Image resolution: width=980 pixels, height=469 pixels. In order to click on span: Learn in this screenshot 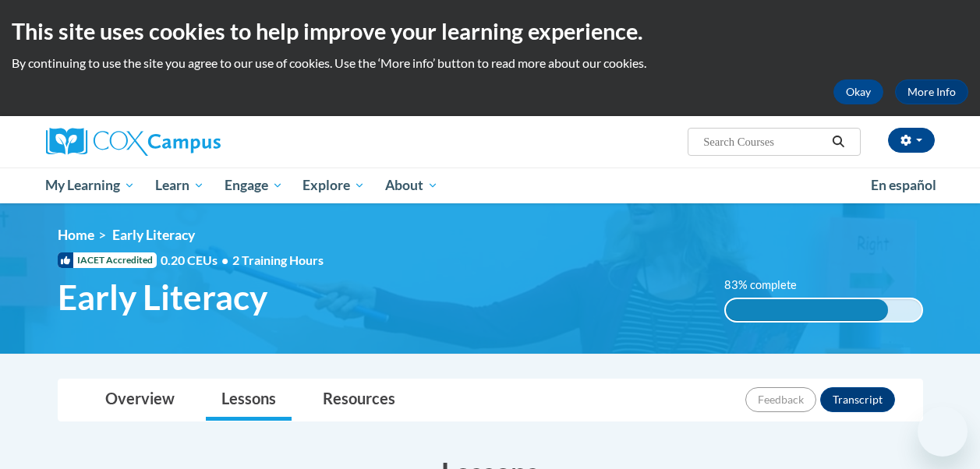, I will do `click(179, 186)`.